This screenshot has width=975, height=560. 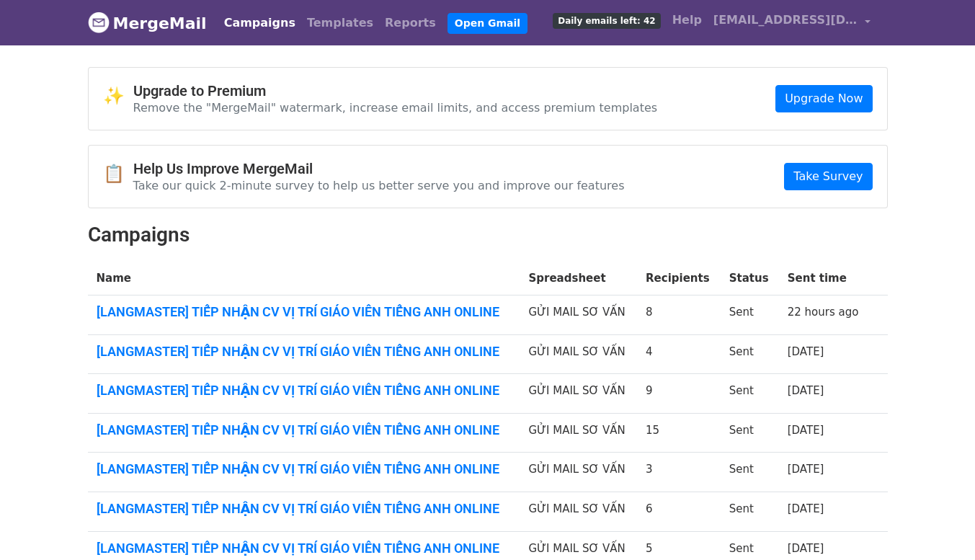 What do you see at coordinates (687, 21) in the screenshot?
I see `a: Help` at bounding box center [687, 21].